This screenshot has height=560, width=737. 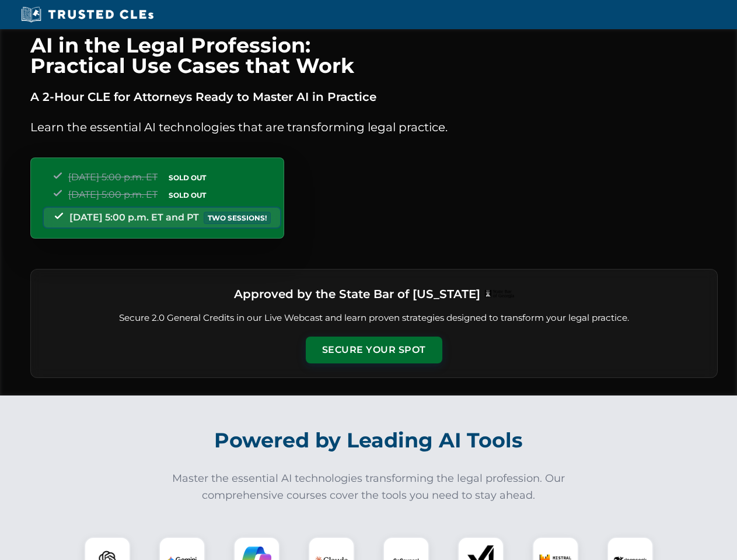 What do you see at coordinates (374, 55) in the screenshot?
I see `h1: AI in the Legal Profession: Practical Use Cases that Work` at bounding box center [374, 55].